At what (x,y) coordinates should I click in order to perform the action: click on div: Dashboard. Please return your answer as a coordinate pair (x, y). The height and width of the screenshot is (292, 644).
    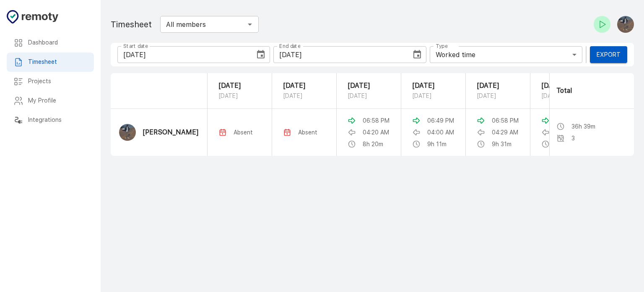
    Looking at the image, I should click on (50, 43).